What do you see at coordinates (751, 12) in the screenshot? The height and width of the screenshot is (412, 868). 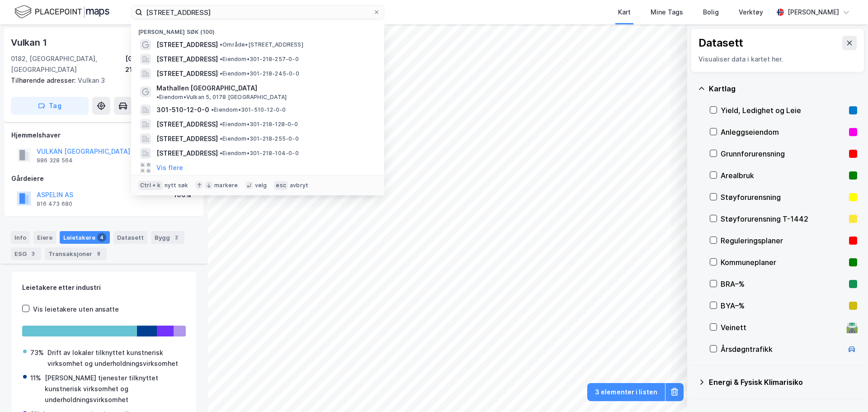 I see `div: Verktøy` at bounding box center [751, 12].